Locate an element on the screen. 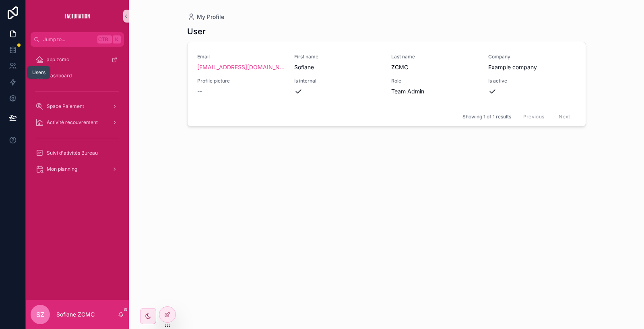  a: Activité recouvrement is located at coordinates (77, 122).